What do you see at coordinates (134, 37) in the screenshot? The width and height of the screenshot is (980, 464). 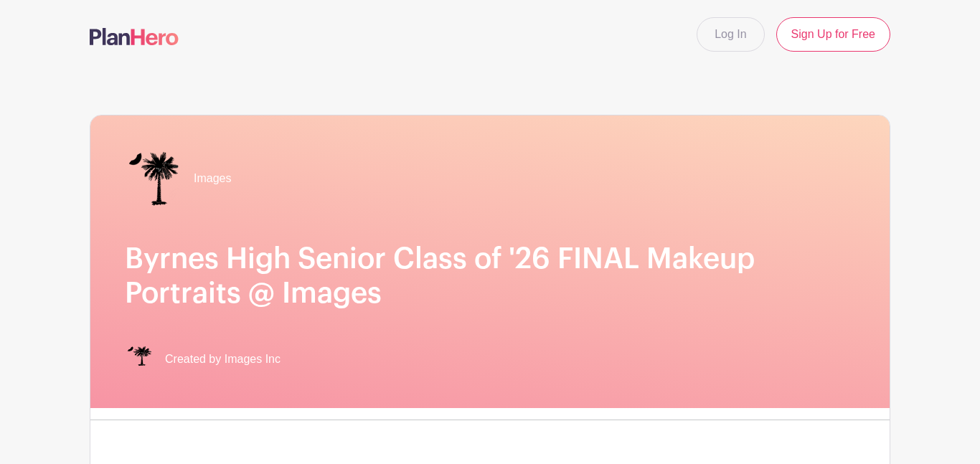 I see `img: logo-507f7623f17ff9eddc593b1ce0a138ce2505c220e1c5a4e2b4648c50719b7d32.svg` at bounding box center [134, 37].